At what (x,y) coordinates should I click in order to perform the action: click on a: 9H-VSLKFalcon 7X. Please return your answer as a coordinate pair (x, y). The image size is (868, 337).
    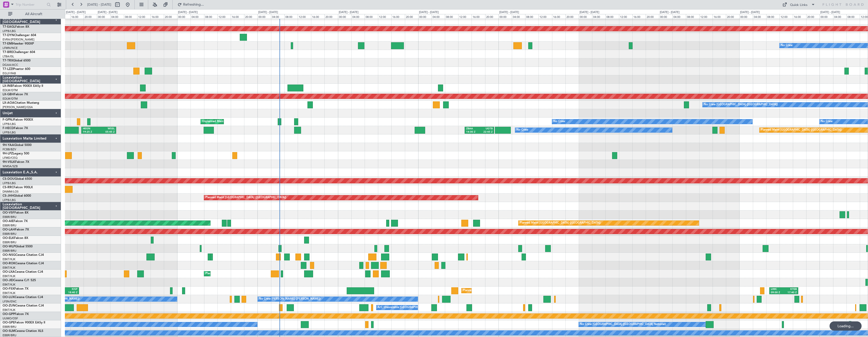
    Looking at the image, I should click on (16, 162).